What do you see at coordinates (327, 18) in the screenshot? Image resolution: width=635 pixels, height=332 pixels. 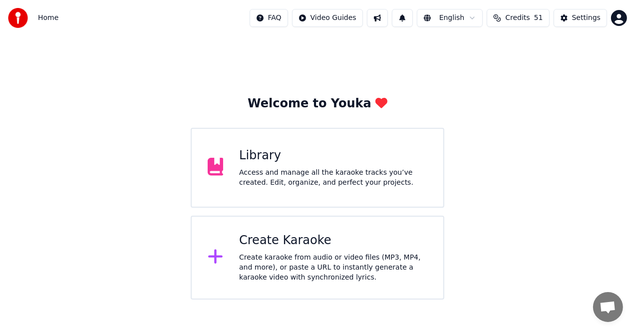 I see `button: Video Guides` at bounding box center [327, 18].